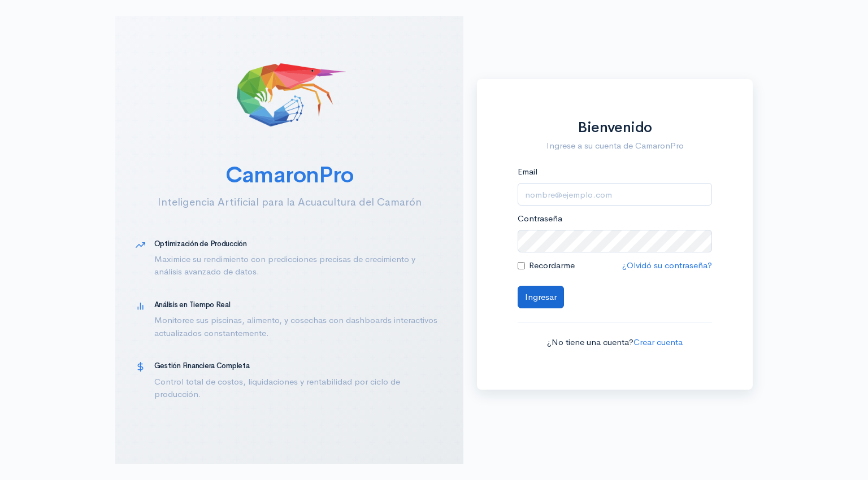 The width and height of the screenshot is (868, 480). Describe the element at coordinates (289, 93) in the screenshot. I see `img: CamaronPro Logo` at that location.